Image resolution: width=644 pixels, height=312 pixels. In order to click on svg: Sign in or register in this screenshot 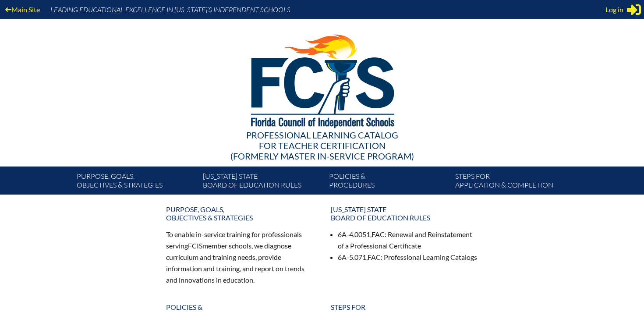, I will do `click(634, 10)`.